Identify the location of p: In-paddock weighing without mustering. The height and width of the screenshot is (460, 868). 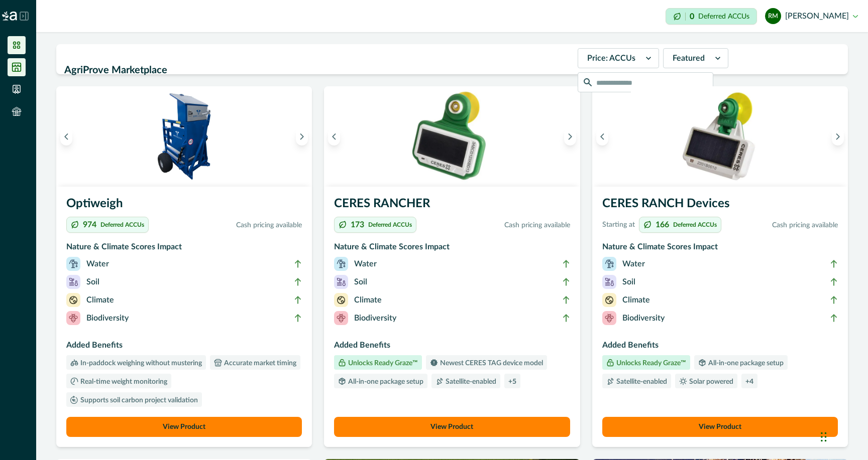
(140, 363).